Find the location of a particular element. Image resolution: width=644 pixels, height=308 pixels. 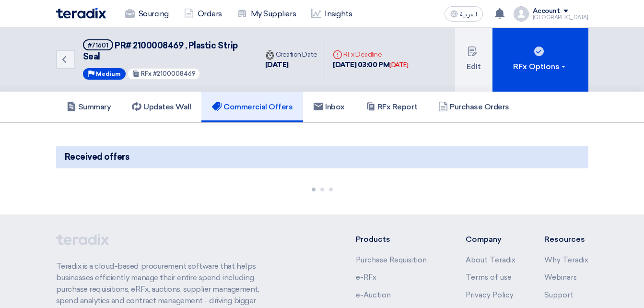

a: Purchase Orders is located at coordinates (474, 107).